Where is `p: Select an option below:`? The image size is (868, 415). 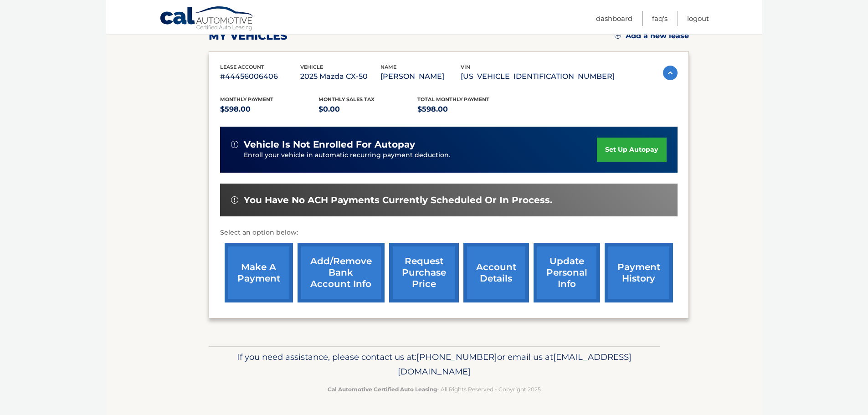 p: Select an option below: is located at coordinates (449, 233).